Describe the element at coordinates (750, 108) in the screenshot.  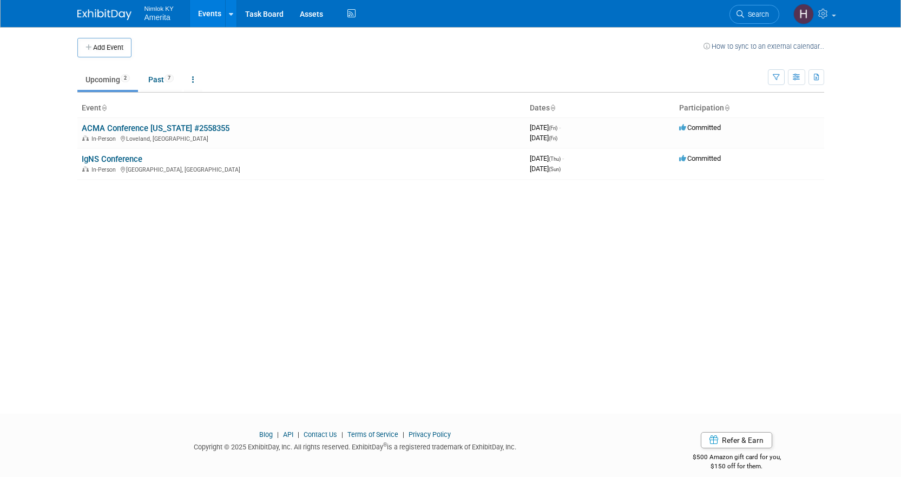
I see `th: Participation` at that location.